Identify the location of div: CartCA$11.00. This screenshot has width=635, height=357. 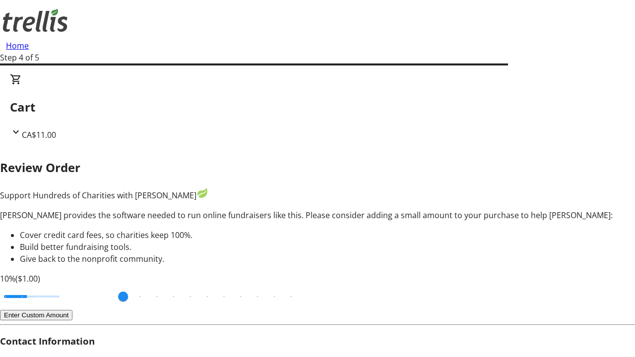
(317, 107).